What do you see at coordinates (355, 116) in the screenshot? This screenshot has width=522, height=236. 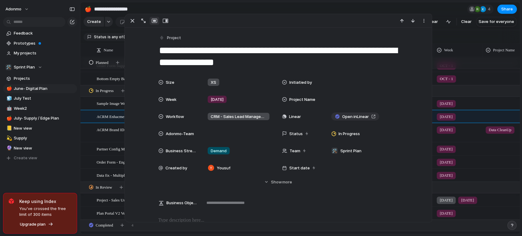 I see `a: Open inLinear` at bounding box center [355, 116].